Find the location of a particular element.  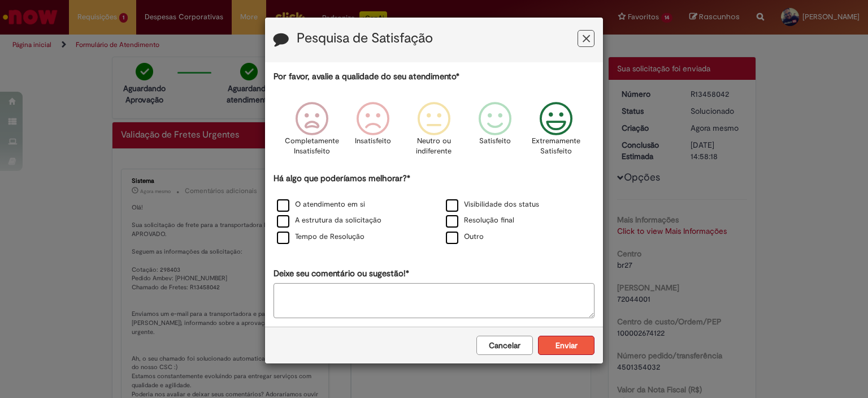

label: Deixe seu comentário ou sugestão!* is located at coordinates (342, 274).